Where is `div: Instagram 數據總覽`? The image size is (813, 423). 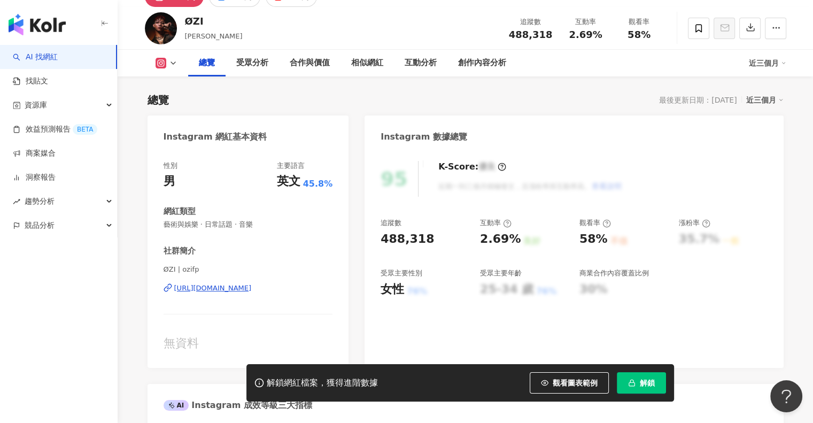
div: Instagram 數據總覽 is located at coordinates (424, 137).